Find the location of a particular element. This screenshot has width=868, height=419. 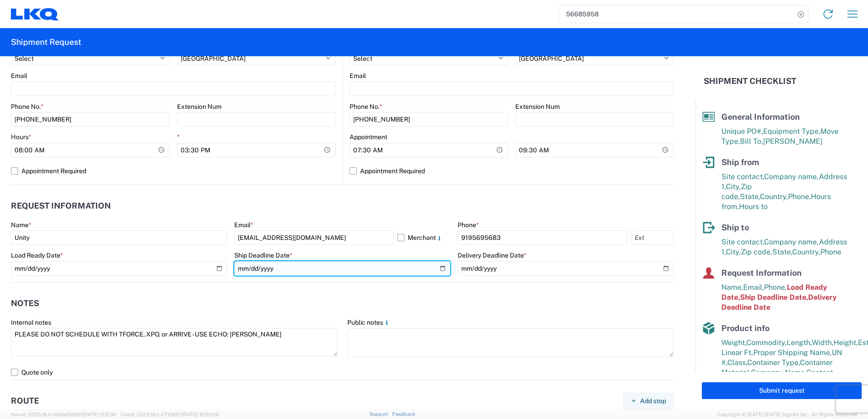

label: Delivery Deadline Date is located at coordinates (492, 255).